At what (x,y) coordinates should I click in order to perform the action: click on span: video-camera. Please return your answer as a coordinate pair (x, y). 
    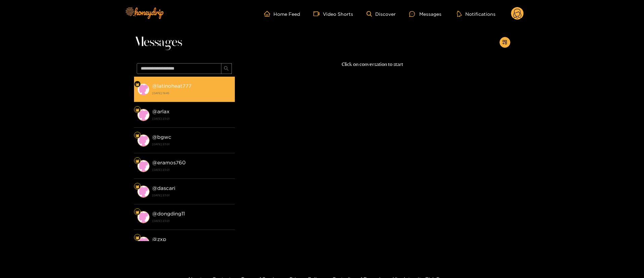
    Looking at the image, I should click on (318, 14).